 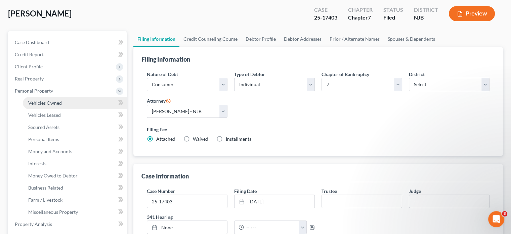 I want to click on a: Secured Assets, so click(x=75, y=127).